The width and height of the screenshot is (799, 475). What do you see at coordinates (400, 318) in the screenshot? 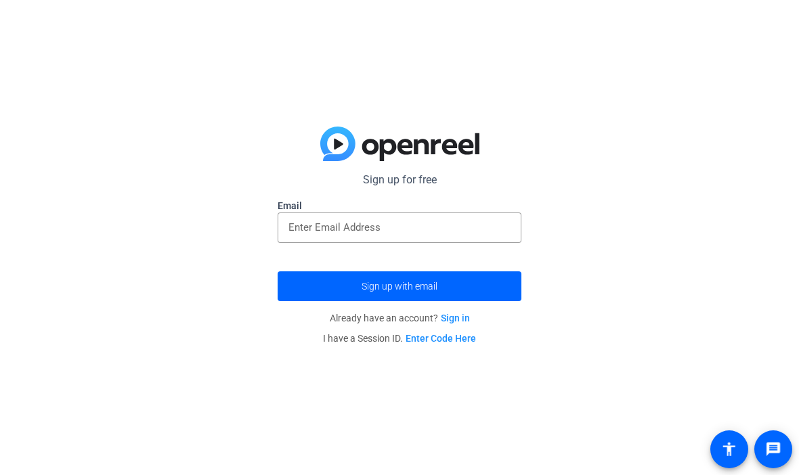
I see `span: Already have an account?` at bounding box center [400, 318].